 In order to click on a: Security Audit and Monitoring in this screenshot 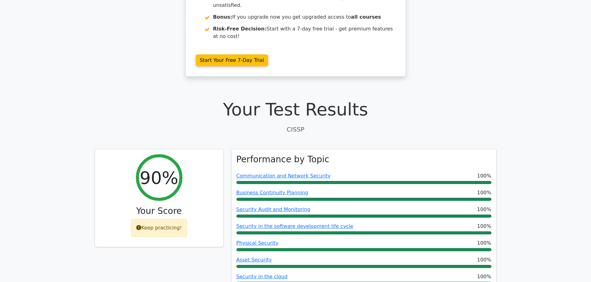, I will do `click(274, 209)`.